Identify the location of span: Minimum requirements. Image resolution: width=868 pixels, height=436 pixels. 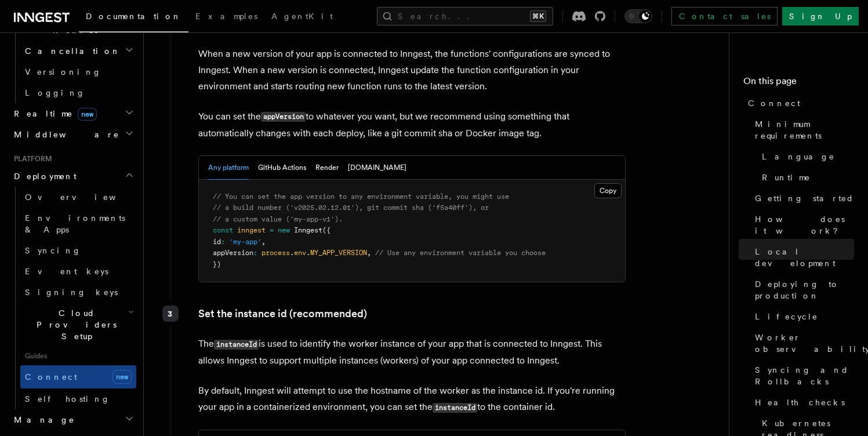
(804, 130).